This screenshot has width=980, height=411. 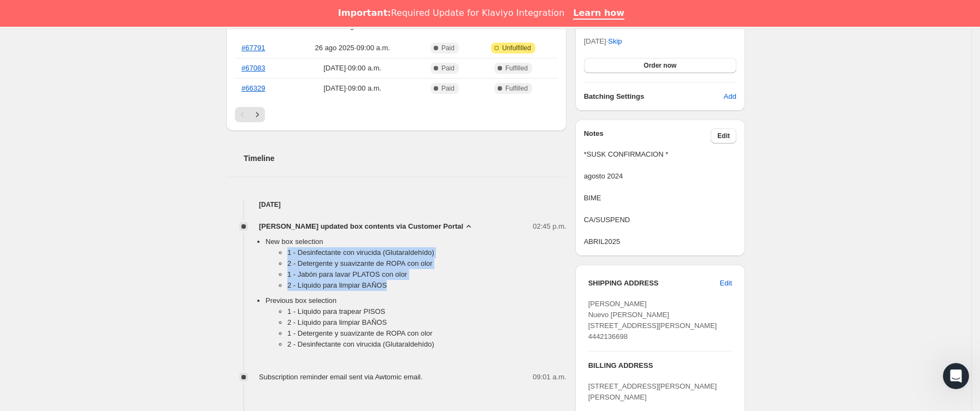 I want to click on span: 02:45 p.m., so click(x=549, y=227).